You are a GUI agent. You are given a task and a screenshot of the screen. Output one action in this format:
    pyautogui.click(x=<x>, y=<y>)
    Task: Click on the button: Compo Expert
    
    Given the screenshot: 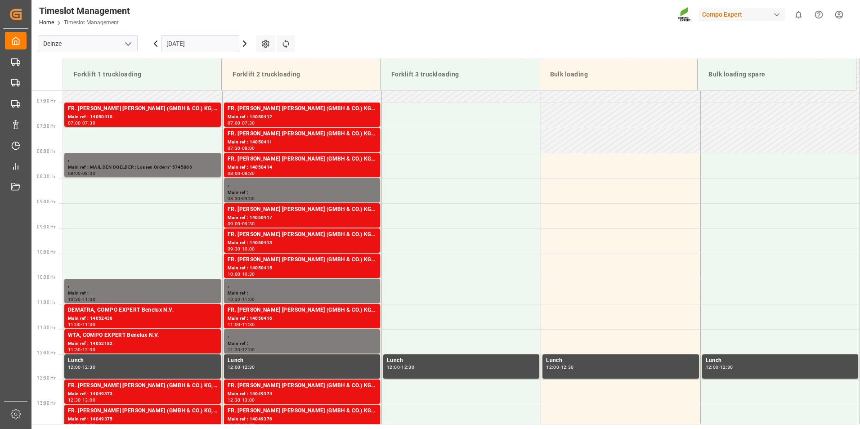 What is the action you would take?
    pyautogui.click(x=744, y=14)
    